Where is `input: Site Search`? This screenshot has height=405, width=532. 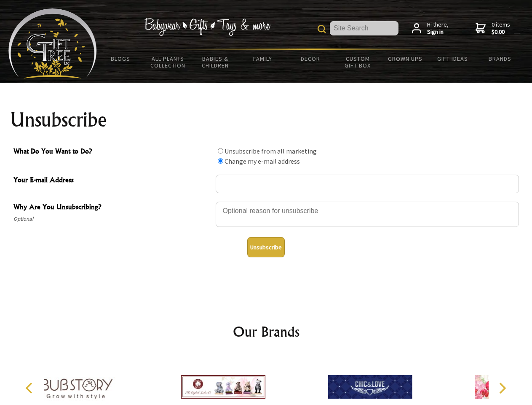
input: Site Search is located at coordinates (364, 28).